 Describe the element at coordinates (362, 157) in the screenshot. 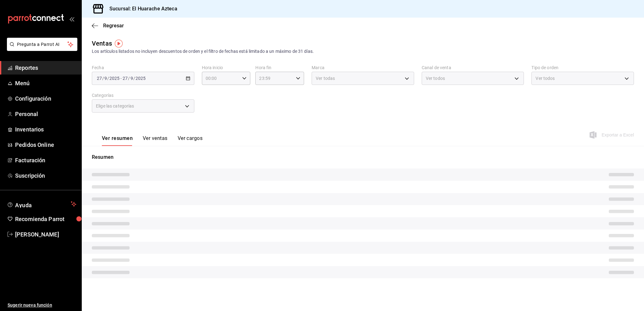

I see `p: Resumen` at that location.